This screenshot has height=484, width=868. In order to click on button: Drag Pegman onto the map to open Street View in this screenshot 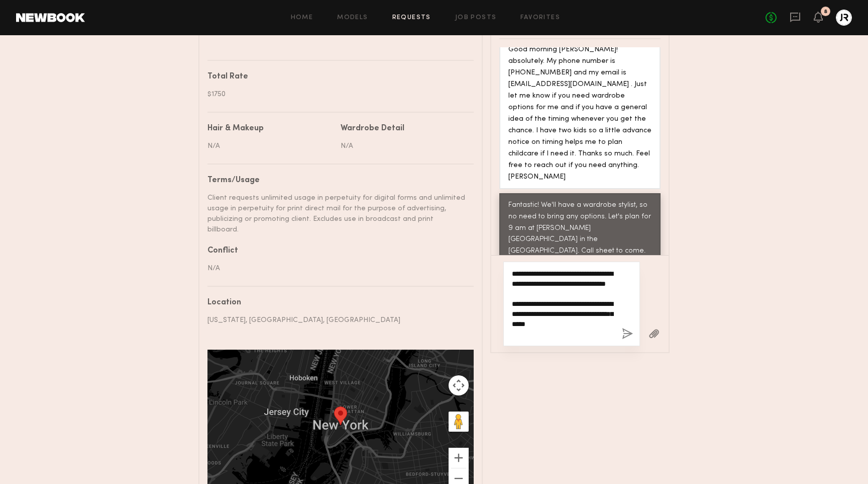, I will do `click(458, 421)`.